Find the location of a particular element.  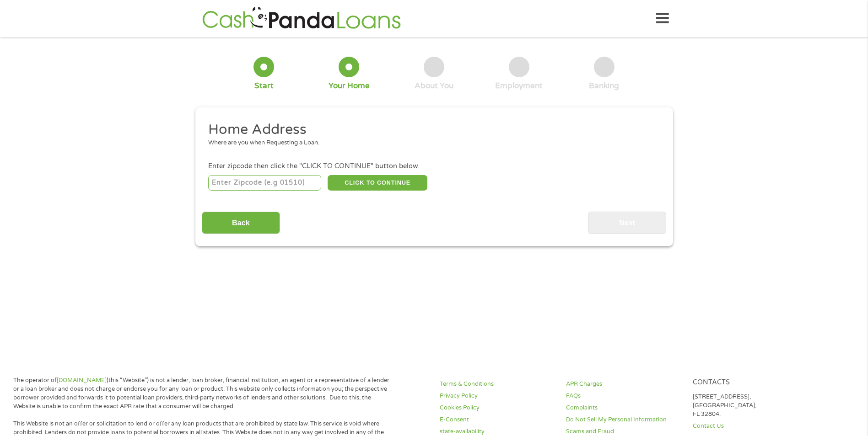

div: Where are you when Requesting a Loan. is located at coordinates (430, 143).